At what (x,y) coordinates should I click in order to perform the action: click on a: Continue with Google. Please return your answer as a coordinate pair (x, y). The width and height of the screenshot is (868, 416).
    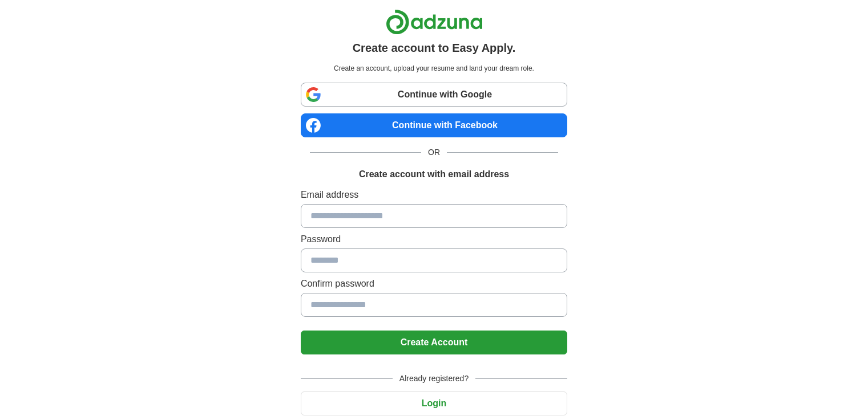
    Looking at the image, I should click on (434, 95).